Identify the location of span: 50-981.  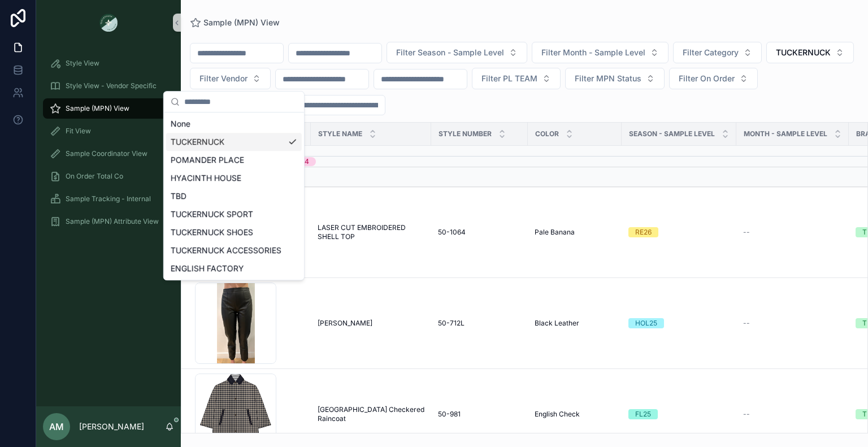
(449, 414).